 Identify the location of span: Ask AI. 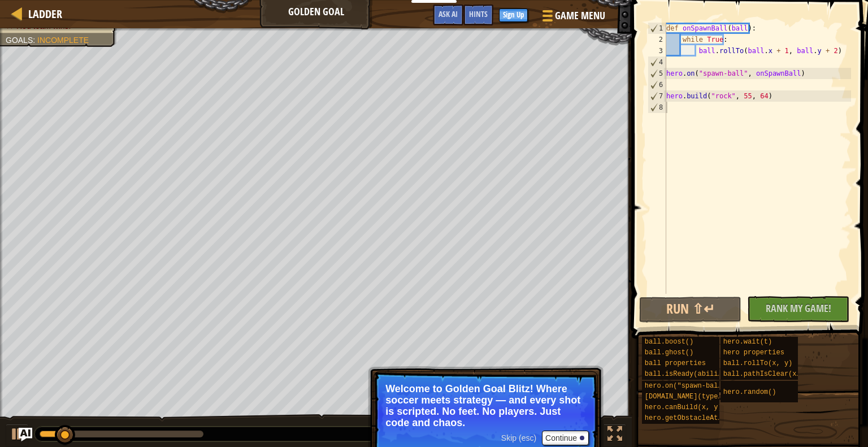
(448, 13).